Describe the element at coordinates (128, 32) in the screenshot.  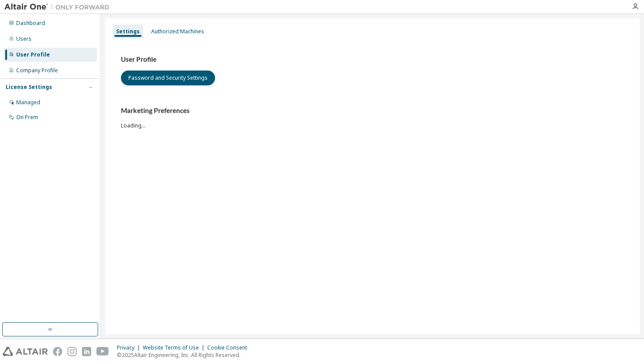
I see `div: Settings` at that location.